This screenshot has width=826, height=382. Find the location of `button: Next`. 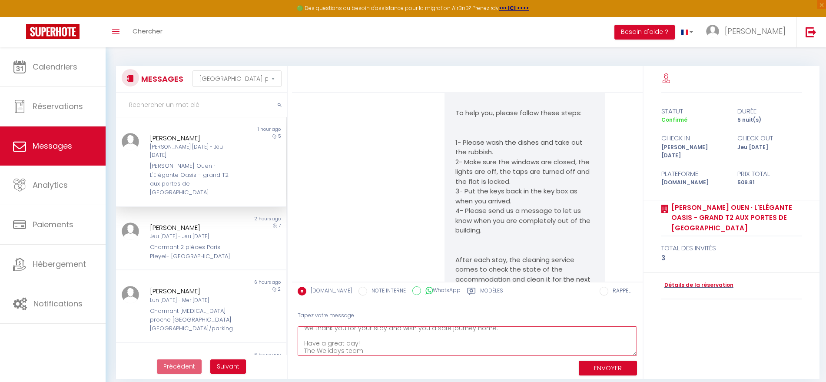

button: Next is located at coordinates (228, 367).